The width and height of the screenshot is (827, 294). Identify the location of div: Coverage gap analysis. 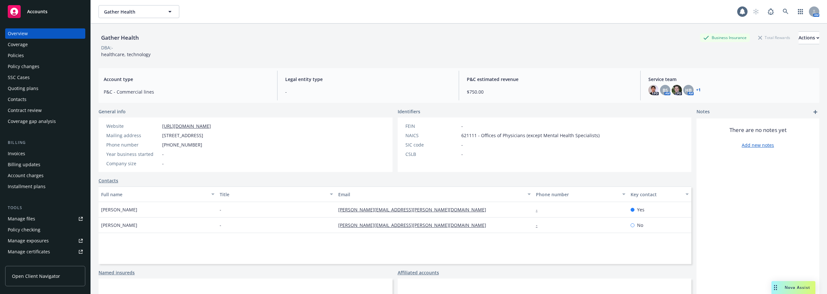
(32, 121).